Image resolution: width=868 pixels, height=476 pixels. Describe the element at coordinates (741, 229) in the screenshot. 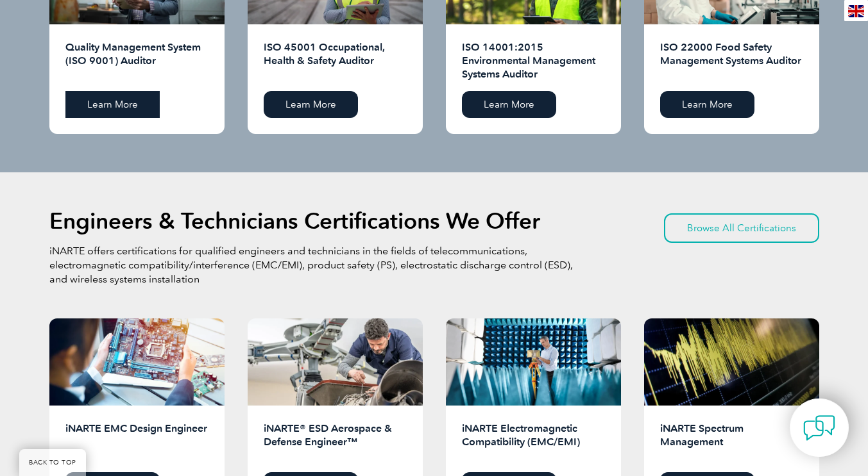

I see `a: Browse All Certifications` at that location.